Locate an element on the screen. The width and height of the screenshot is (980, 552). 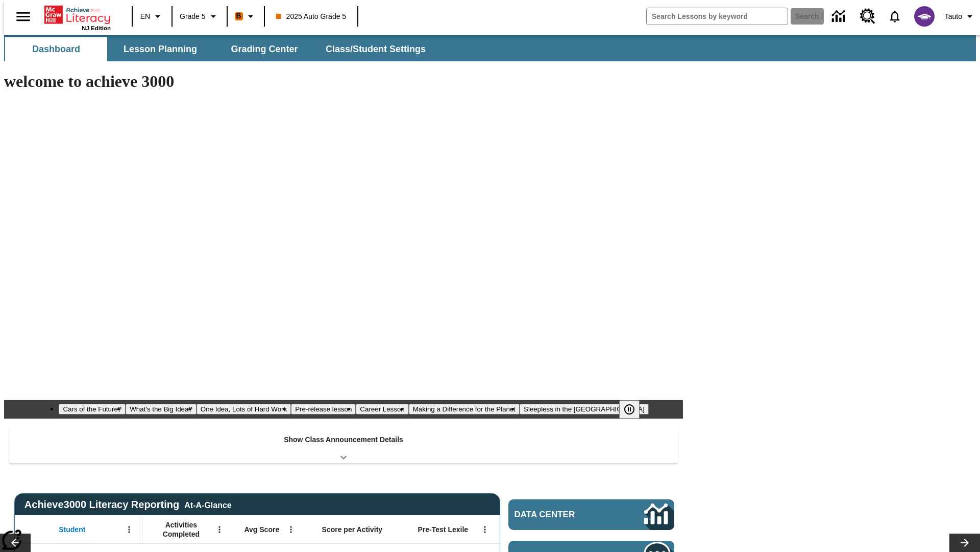
button: Slide 1 Cars of the Future? is located at coordinates (92, 409).